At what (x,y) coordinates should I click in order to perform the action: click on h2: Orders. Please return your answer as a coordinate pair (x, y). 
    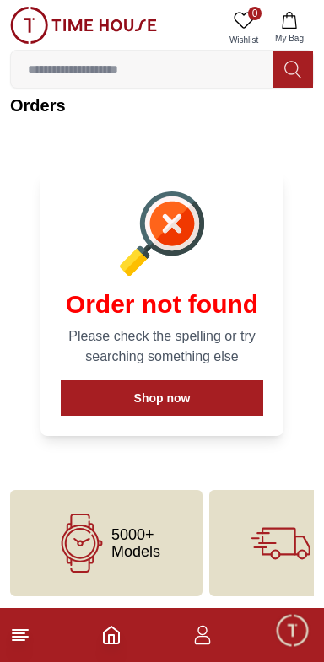
    Looking at the image, I should click on (162, 105).